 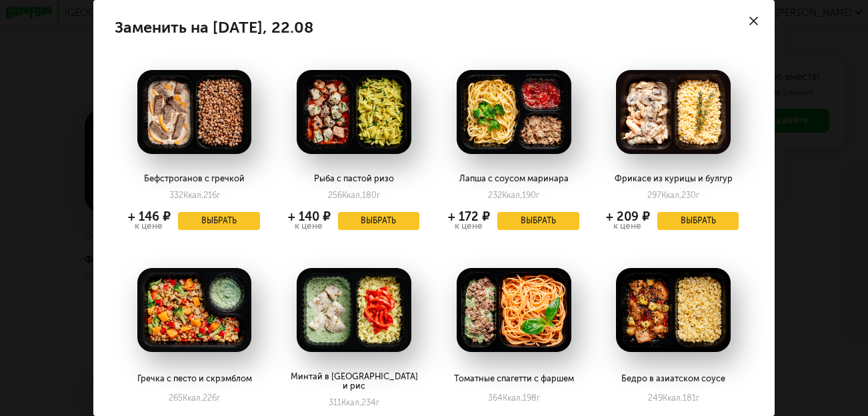 I want to click on div: 297 230, so click(x=673, y=195).